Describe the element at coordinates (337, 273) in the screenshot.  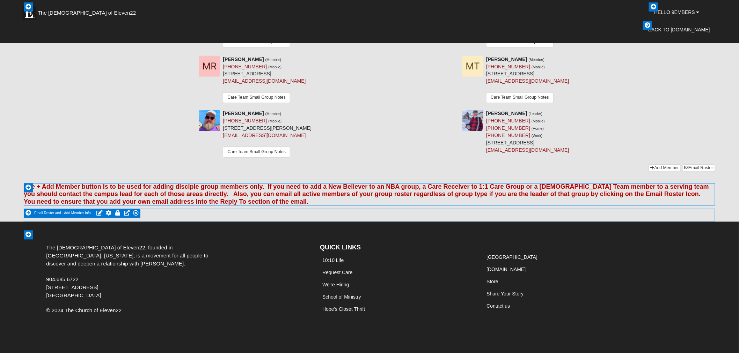
I see `a: Request Care` at that location.